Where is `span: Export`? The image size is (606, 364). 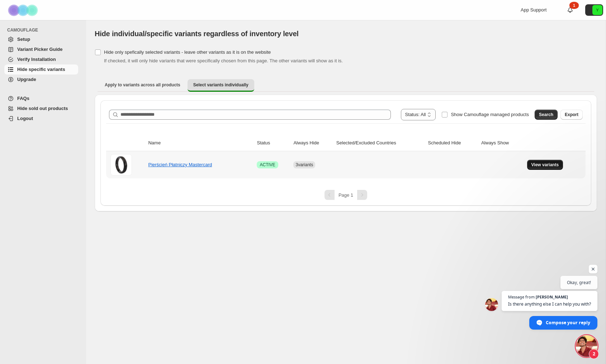
span: Export is located at coordinates (571, 115).